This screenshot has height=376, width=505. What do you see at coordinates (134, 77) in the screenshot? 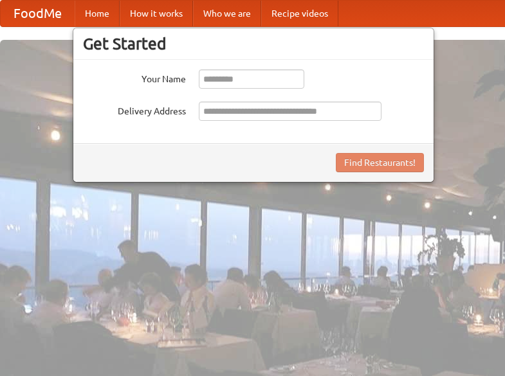
I see `label: Your Name` at bounding box center [134, 77].